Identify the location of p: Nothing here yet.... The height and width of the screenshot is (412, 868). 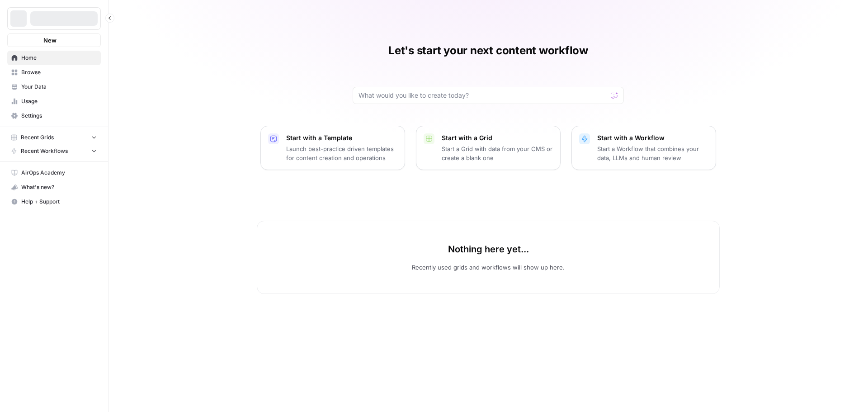
(488, 249).